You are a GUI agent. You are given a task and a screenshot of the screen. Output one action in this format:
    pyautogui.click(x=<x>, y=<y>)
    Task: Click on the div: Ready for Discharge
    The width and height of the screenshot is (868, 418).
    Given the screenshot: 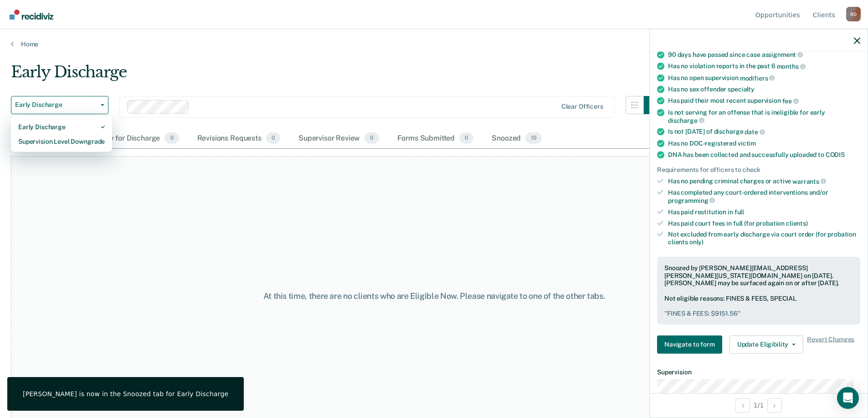 What is the action you would take?
    pyautogui.click(x=135, y=139)
    